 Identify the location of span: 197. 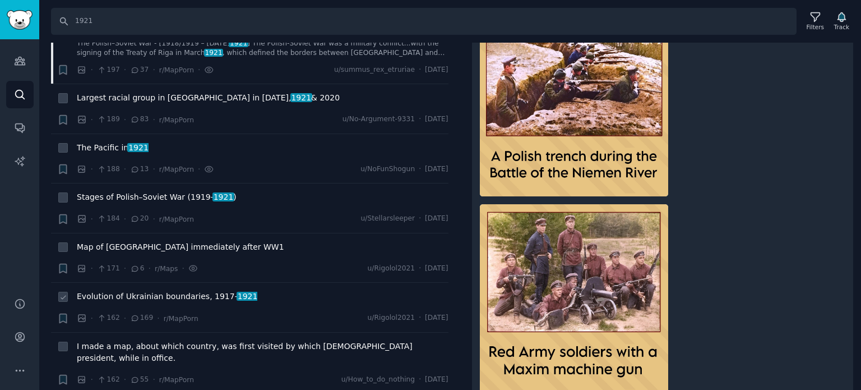
(108, 70).